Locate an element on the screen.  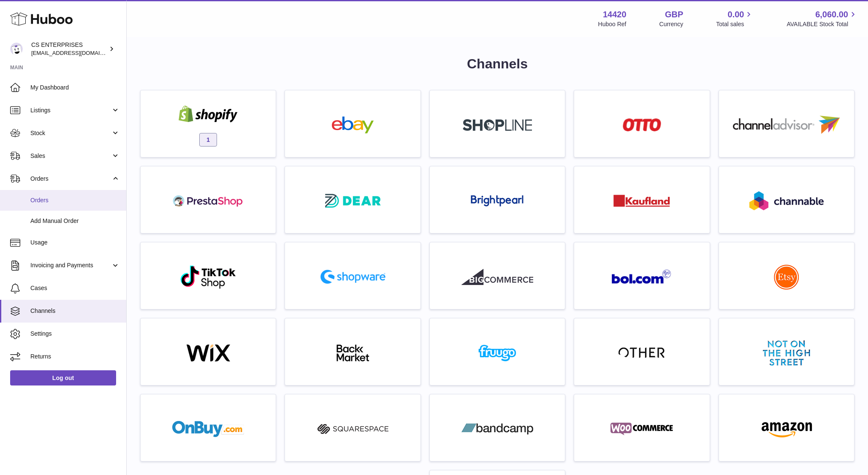
span: Total sales is located at coordinates (735, 24).